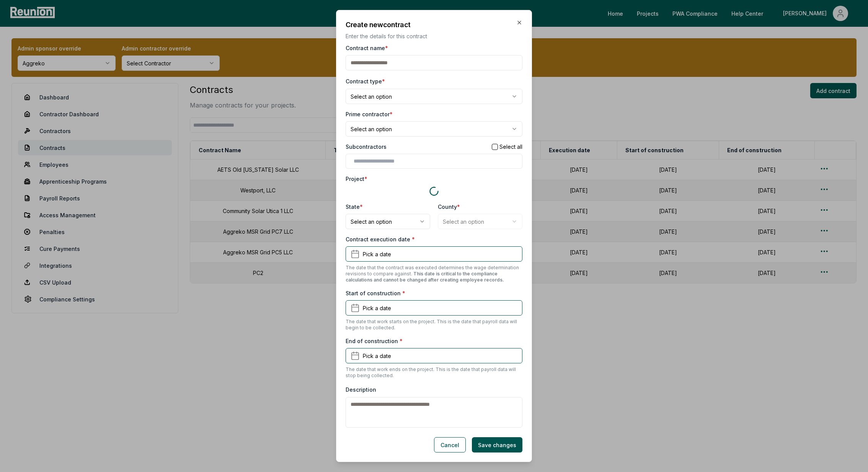 The height and width of the screenshot is (472, 868). Describe the element at coordinates (497, 445) in the screenshot. I see `button: Save changes` at that location.